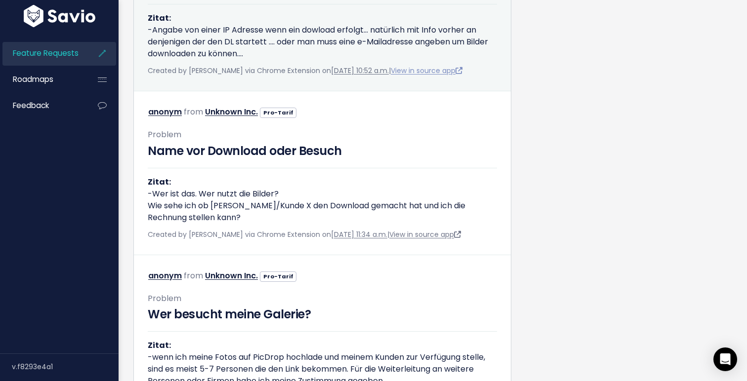  I want to click on div: Open Intercom Messenger, so click(725, 360).